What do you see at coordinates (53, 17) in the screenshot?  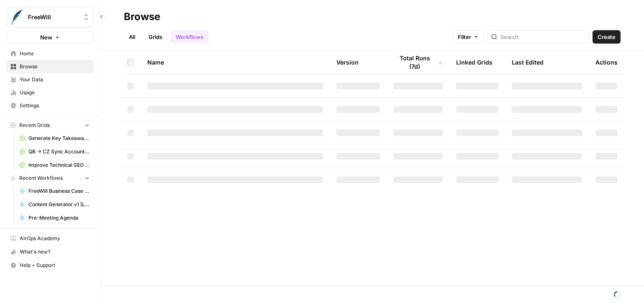 I see `span: FreeWill` at bounding box center [53, 17].